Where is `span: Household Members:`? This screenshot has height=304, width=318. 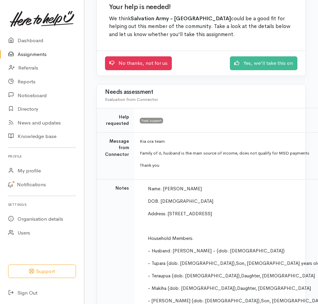 span: Household Members: is located at coordinates (170, 238).